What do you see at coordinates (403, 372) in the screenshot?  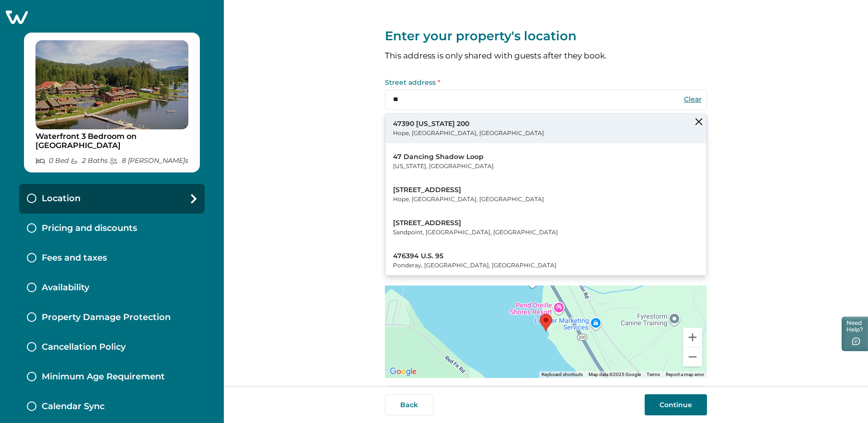 I see `img: Google` at bounding box center [403, 372].